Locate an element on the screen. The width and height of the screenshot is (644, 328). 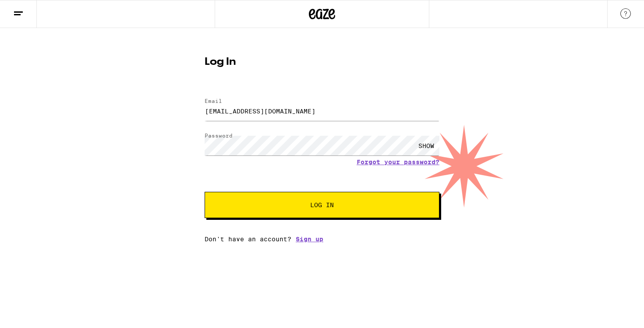
a: Forgot your password? is located at coordinates (398, 162).